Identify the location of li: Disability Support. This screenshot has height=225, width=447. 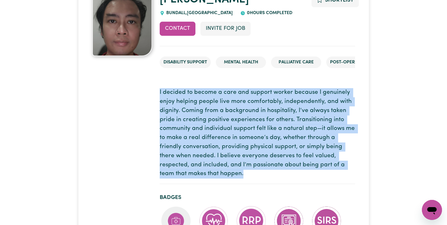
(185, 62).